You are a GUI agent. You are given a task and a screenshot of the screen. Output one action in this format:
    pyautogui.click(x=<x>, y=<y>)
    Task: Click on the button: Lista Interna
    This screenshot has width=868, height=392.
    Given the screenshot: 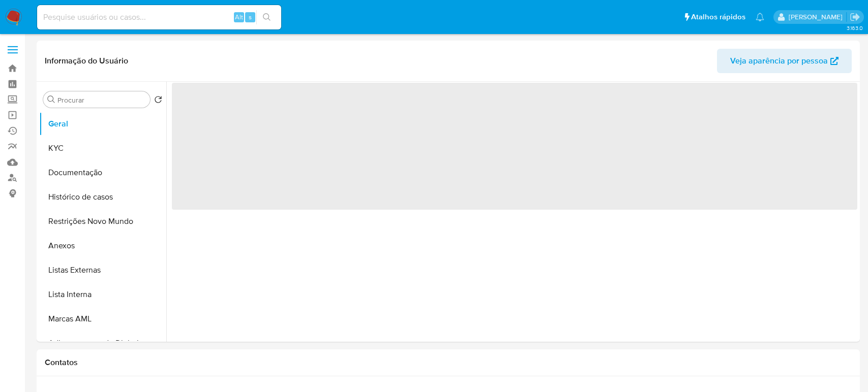 What is the action you would take?
    pyautogui.click(x=103, y=295)
    